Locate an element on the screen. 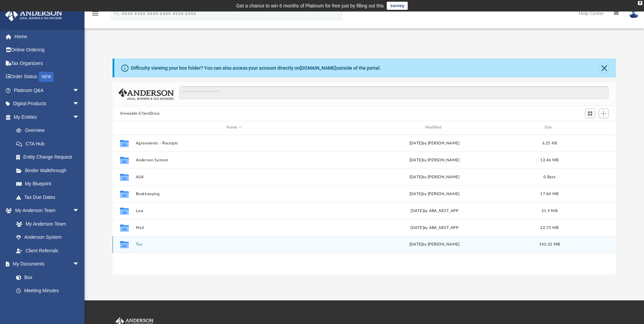  a: My Blueprint is located at coordinates (48, 184).